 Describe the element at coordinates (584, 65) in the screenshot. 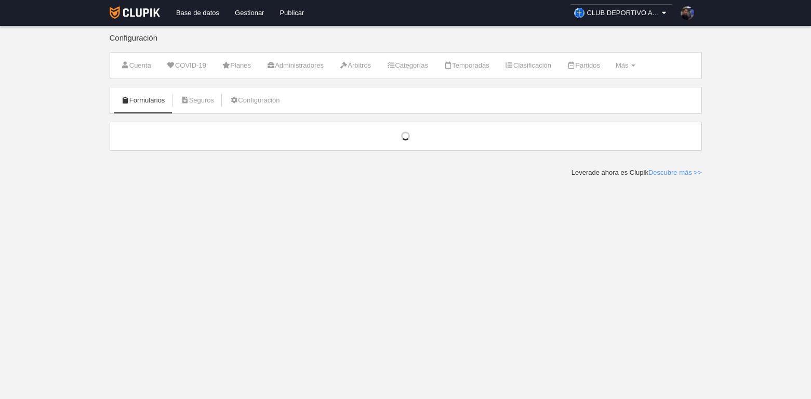

I see `a: Partidos` at that location.